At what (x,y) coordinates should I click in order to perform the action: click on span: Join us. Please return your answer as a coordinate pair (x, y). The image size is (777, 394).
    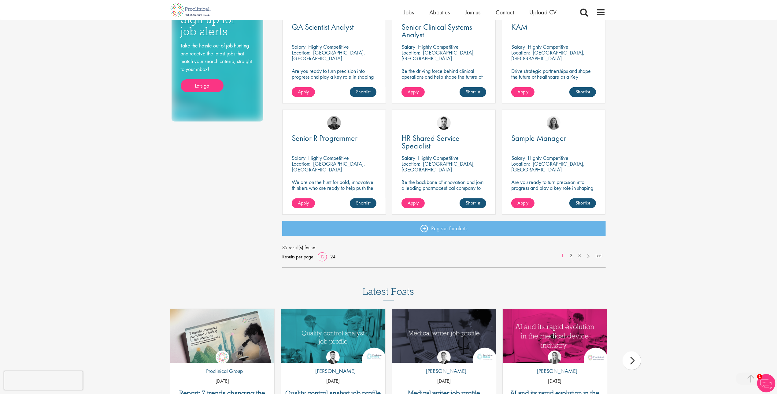
    Looking at the image, I should click on (473, 12).